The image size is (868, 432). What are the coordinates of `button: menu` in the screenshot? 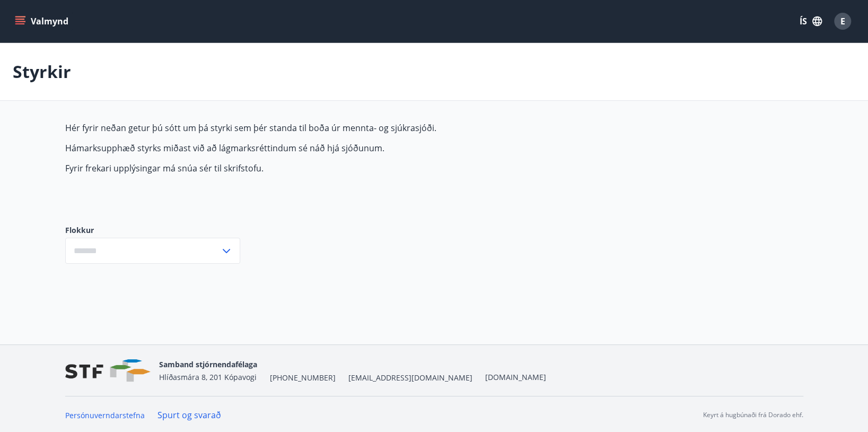 It's located at (42, 21).